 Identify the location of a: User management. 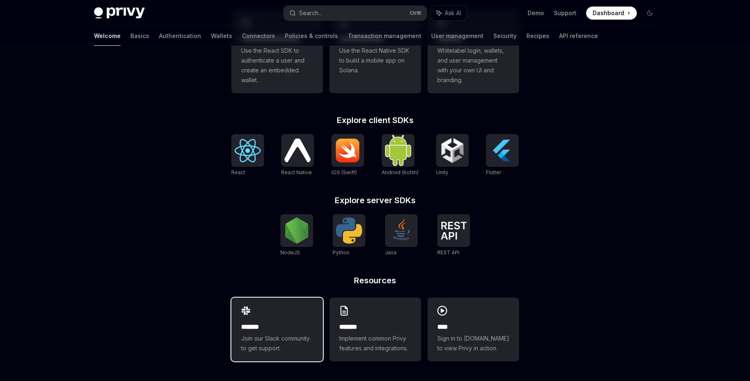
(457, 36).